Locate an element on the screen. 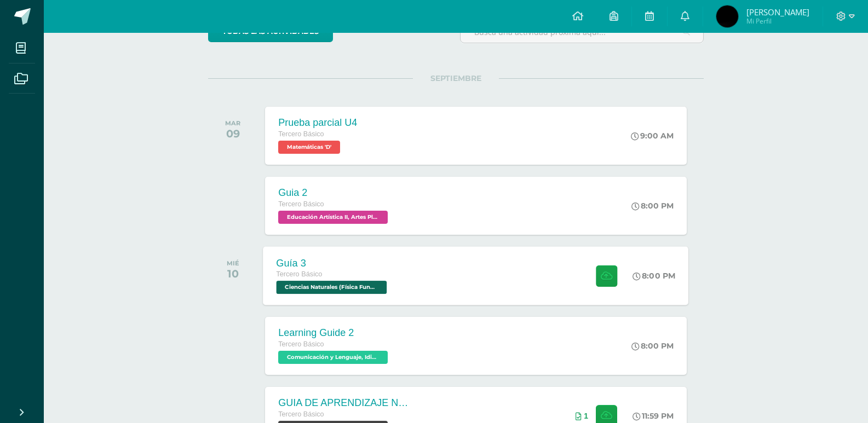  div: Learning Guide 2 is located at coordinates (334, 333).